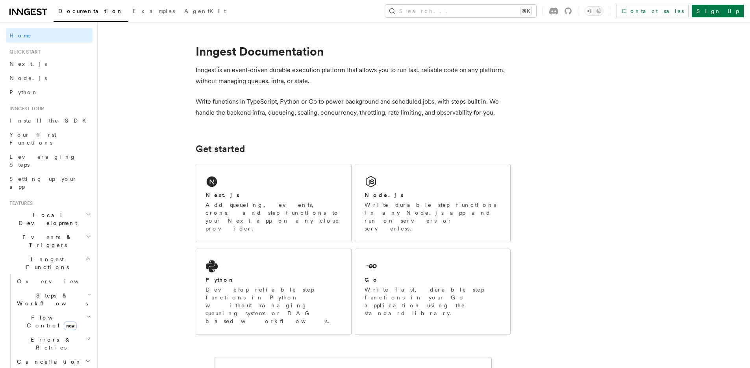  Describe the element at coordinates (49, 64) in the screenshot. I see `a: Next.js` at that location.